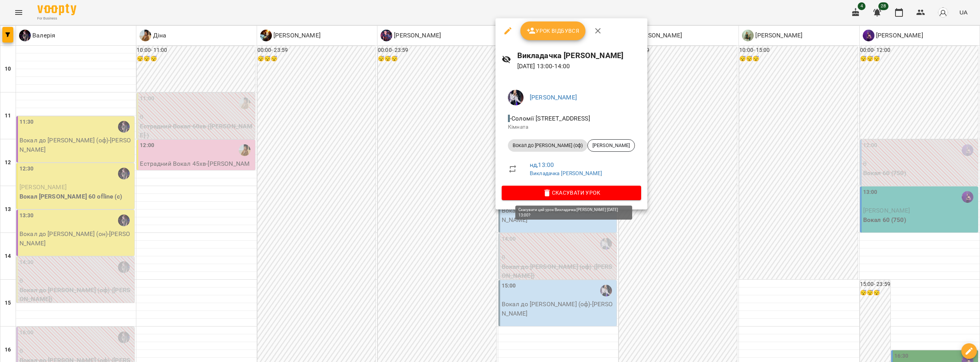 This screenshot has height=362, width=980. What do you see at coordinates (572, 192) in the screenshot?
I see `button: Скасувати Урок` at bounding box center [572, 192].